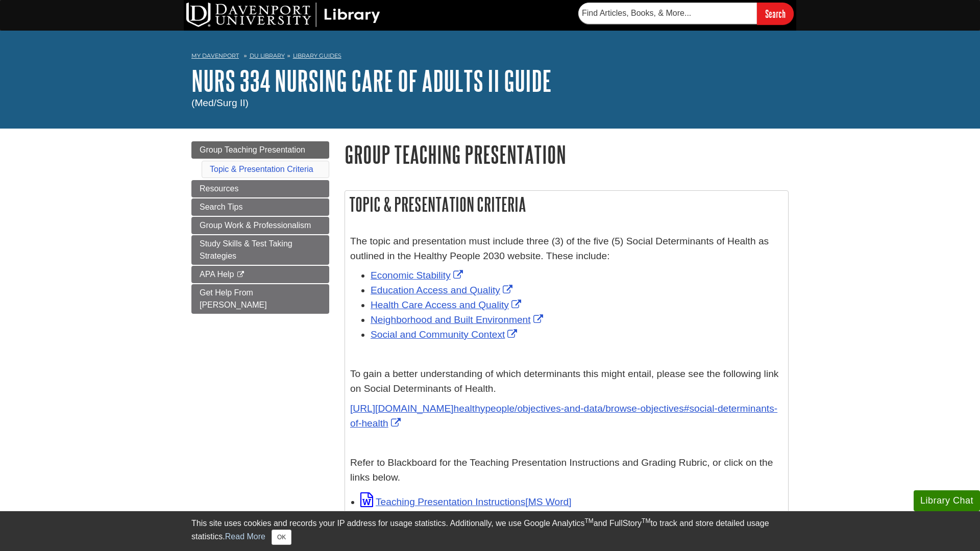 The width and height of the screenshot is (980, 551). I want to click on h1: Group Teaching Presentation, so click(567, 154).